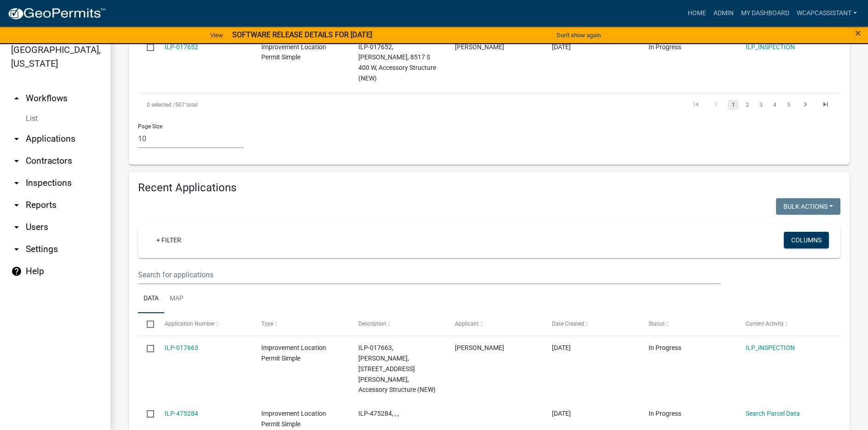 This screenshot has height=430, width=868. Describe the element at coordinates (657, 324) in the screenshot. I see `span: Status` at that location.